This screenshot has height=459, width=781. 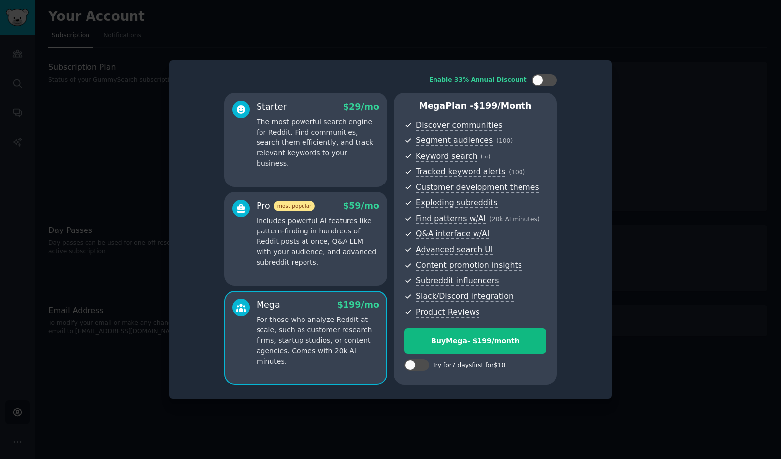 I want to click on p: Includes powerful AI features like pattern-finding in hundreds of Reddit posts at once, Q&A LLM w..., so click(x=318, y=241).